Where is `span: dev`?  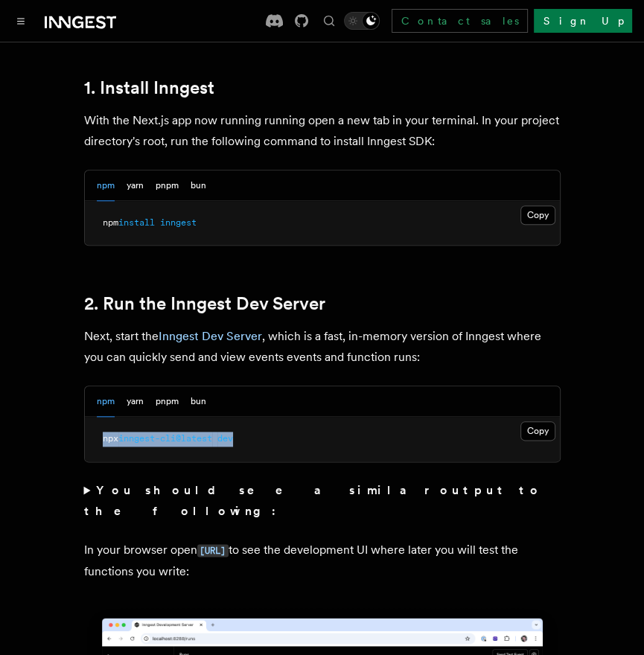
span: dev is located at coordinates (225, 439).